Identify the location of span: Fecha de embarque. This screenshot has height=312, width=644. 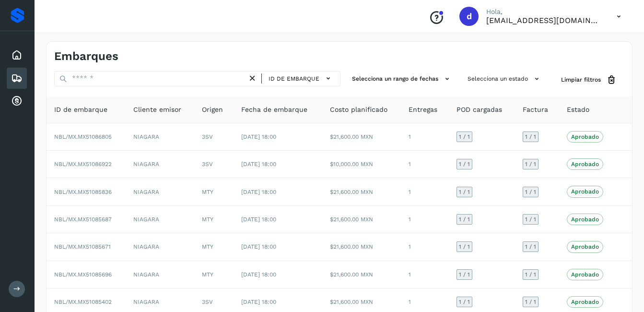
(274, 109).